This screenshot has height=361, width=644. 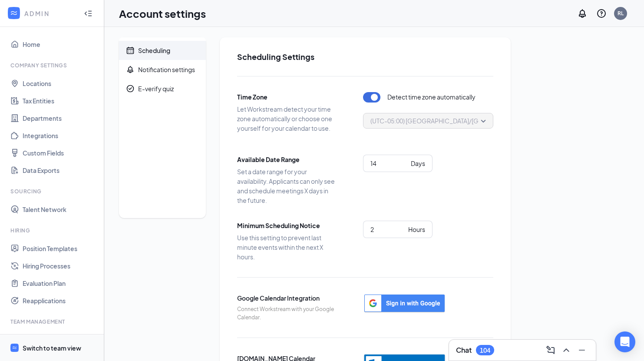 I want to click on a: Home, so click(x=59, y=44).